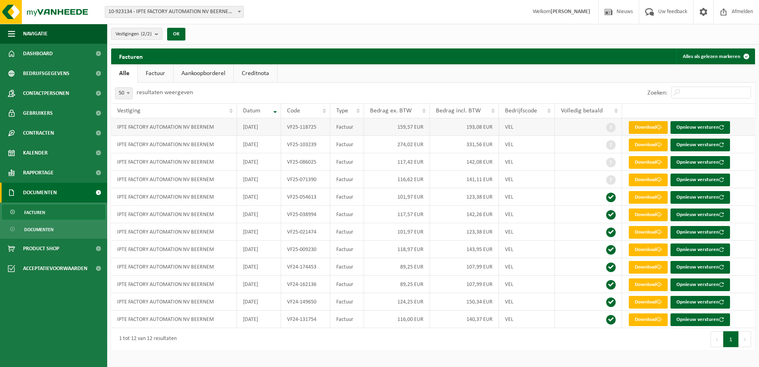 The image size is (759, 367). I want to click on td: VF24-174453, so click(305, 267).